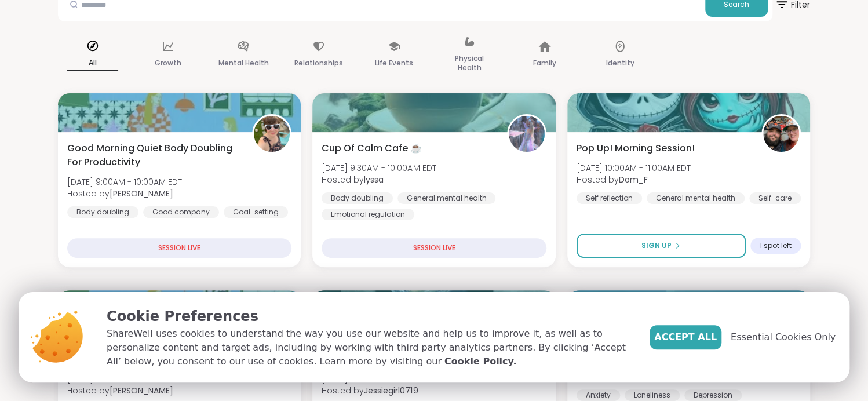 The width and height of the screenshot is (868, 401). I want to click on div: Anxiety, so click(598, 395).